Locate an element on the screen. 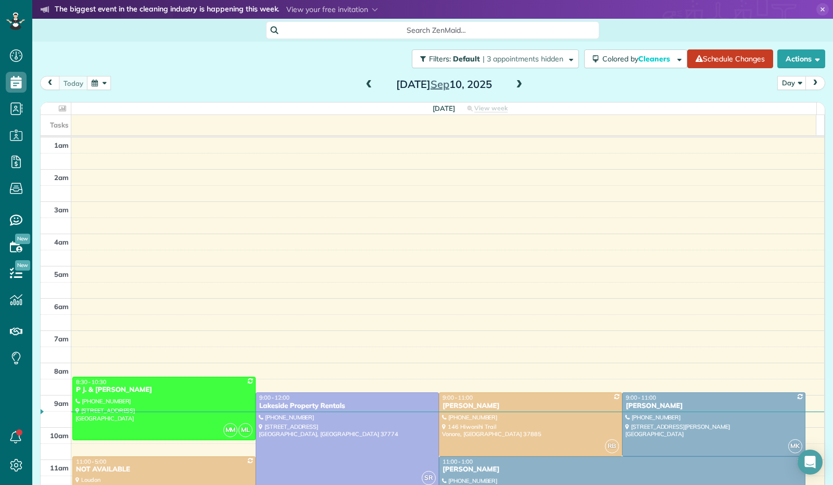  span: 9am is located at coordinates (61, 403).